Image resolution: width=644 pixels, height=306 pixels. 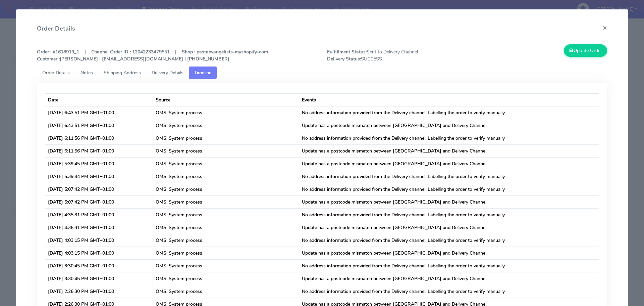 I want to click on ul: Tabs, so click(x=322, y=73).